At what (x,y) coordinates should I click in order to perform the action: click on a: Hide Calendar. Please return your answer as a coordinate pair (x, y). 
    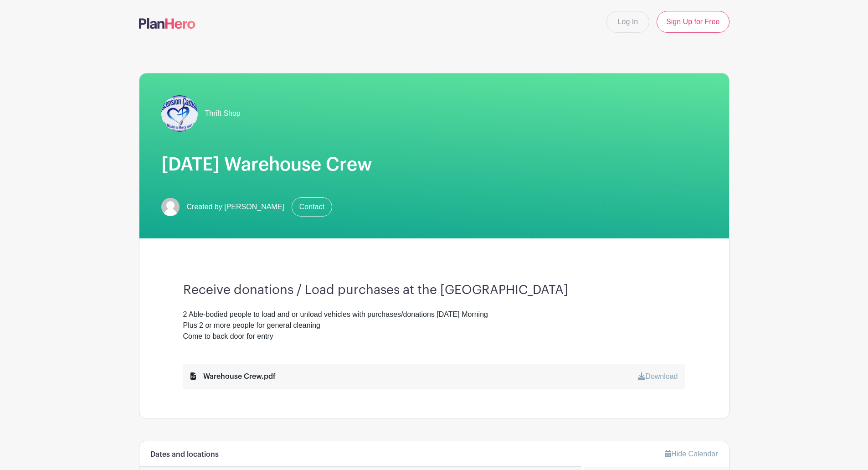
    Looking at the image, I should click on (691, 454).